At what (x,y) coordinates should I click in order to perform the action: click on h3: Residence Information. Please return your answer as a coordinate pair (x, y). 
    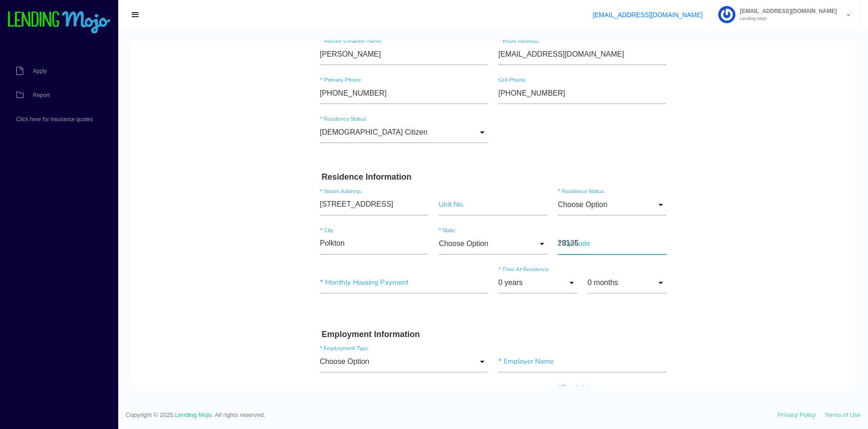
    Looking at the image, I should click on (363, 137).